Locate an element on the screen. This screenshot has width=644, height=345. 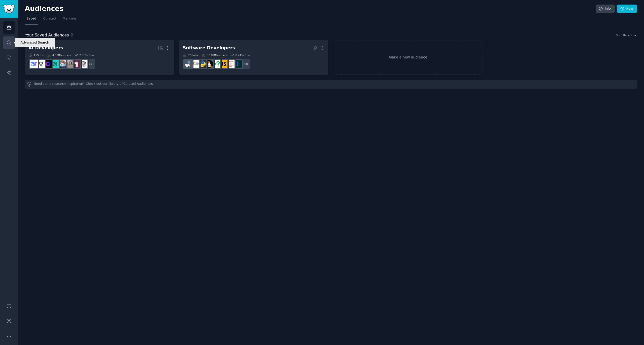
img: LocalLLaMA is located at coordinates (76, 64).